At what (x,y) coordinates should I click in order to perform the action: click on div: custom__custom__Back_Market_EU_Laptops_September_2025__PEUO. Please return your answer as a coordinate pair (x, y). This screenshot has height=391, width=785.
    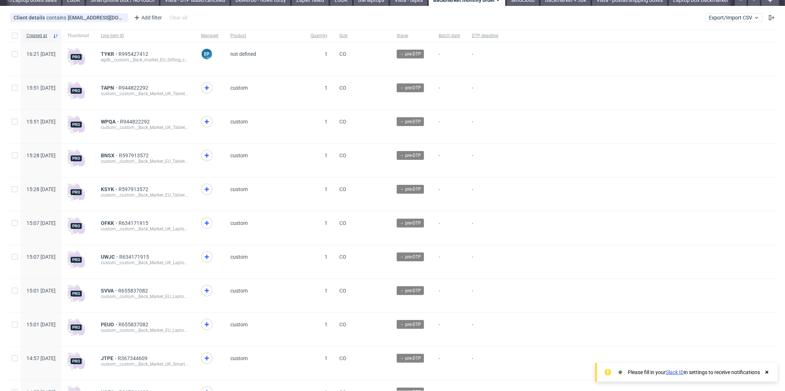
    Looking at the image, I should click on (145, 331).